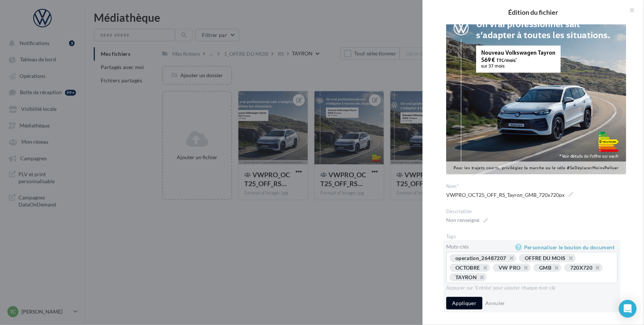  Describe the element at coordinates (536, 236) in the screenshot. I see `div: Tags` at that location.